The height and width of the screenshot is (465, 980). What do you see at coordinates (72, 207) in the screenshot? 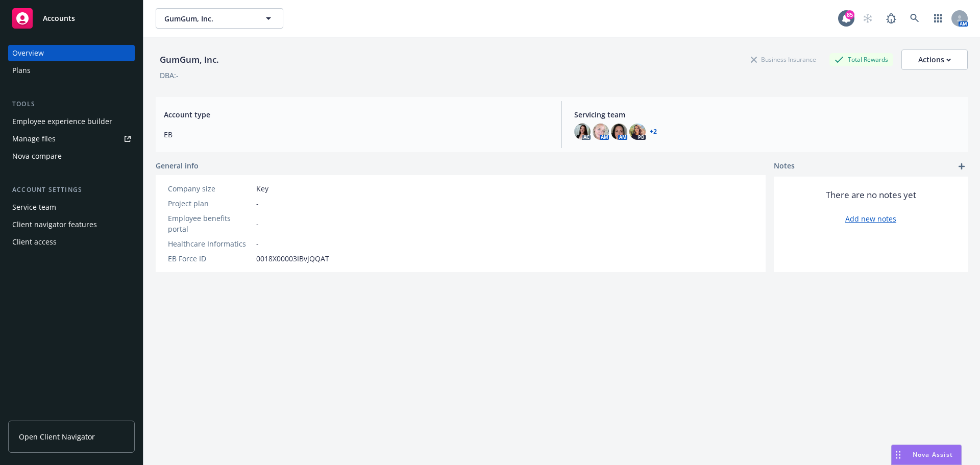
I see `a: Service team` at bounding box center [72, 207].